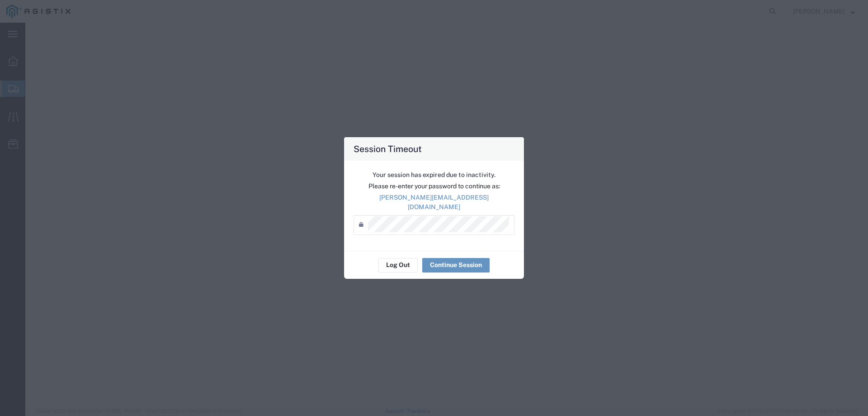 The height and width of the screenshot is (416, 868). What do you see at coordinates (434, 174) in the screenshot?
I see `p: Your session has expired due to inactivity.` at bounding box center [434, 174].